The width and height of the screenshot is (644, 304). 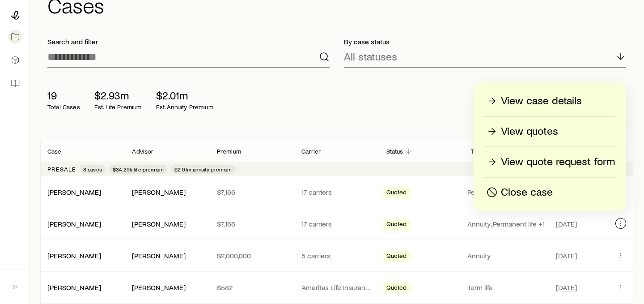 I want to click on p: Premium, so click(x=229, y=151).